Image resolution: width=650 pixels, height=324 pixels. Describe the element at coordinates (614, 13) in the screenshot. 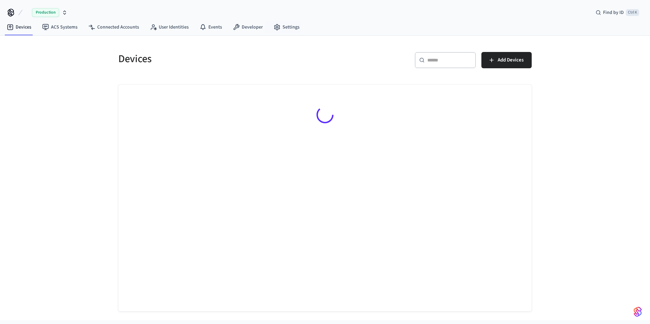

I see `span: Find by ID` at that location.